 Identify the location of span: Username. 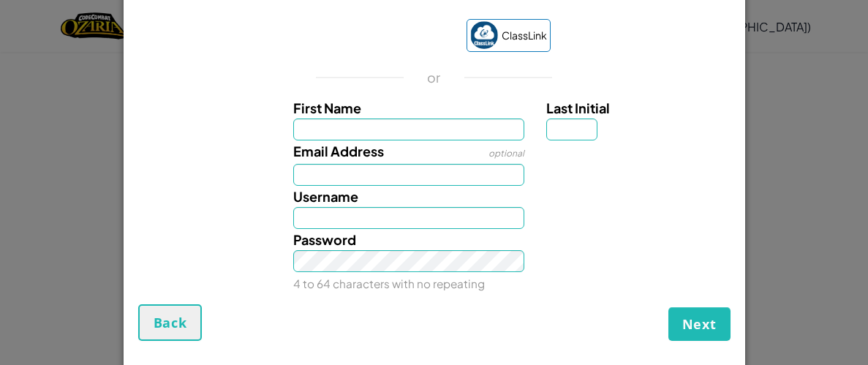
(325, 196).